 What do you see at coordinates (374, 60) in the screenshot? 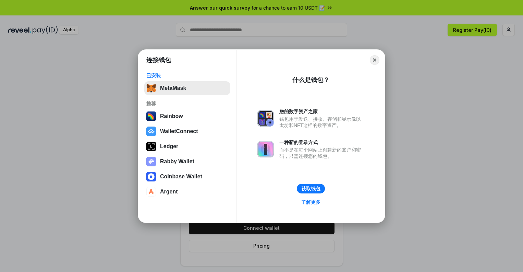
I see `button: Close` at bounding box center [374, 60].